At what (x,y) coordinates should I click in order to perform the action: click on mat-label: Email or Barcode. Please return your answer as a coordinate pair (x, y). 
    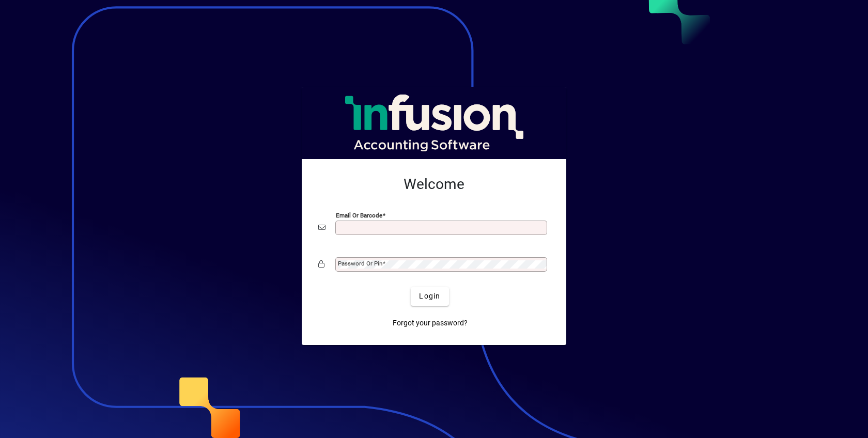
    Looking at the image, I should click on (359, 215).